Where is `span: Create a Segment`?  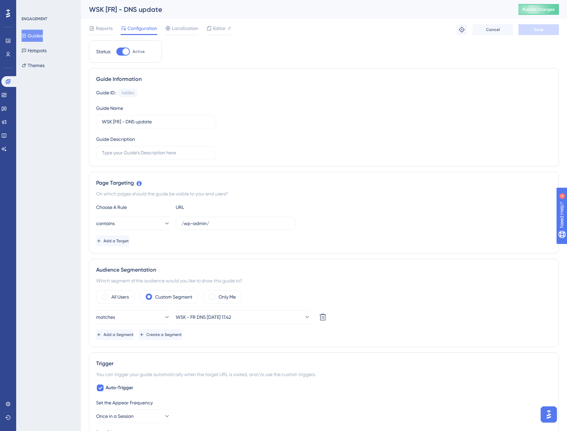 span: Create a Segment is located at coordinates (164, 335).